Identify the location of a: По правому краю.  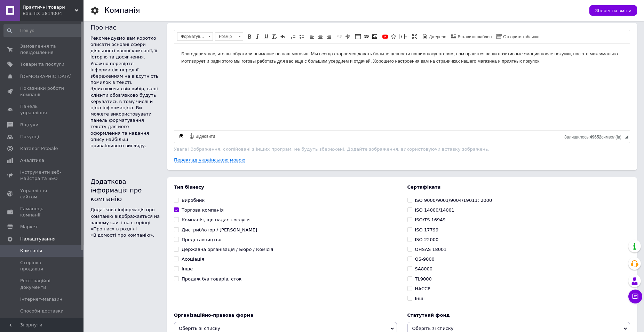
(329, 36).